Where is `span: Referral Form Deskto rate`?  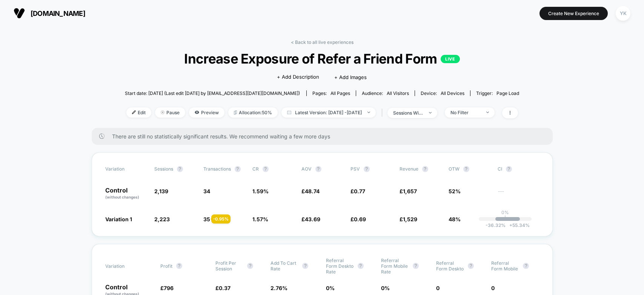
span: Referral Form Deskto rate is located at coordinates (340, 265).